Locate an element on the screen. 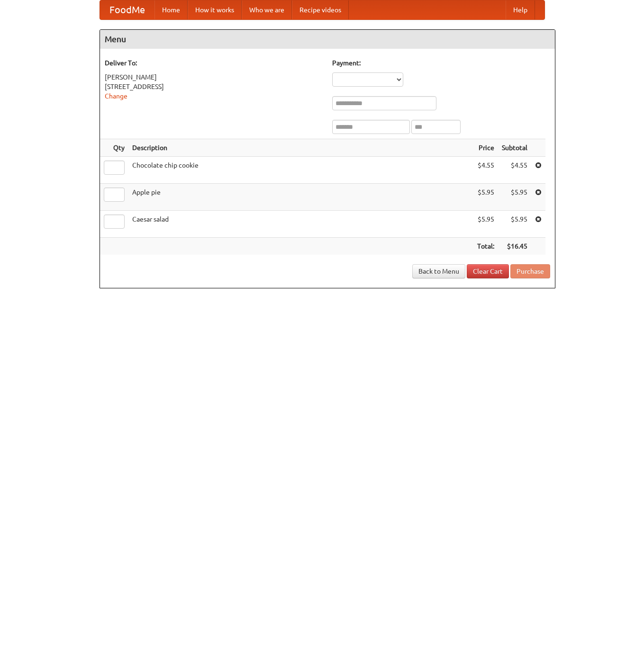  td: Chocolate chip cookie is located at coordinates (301, 170).